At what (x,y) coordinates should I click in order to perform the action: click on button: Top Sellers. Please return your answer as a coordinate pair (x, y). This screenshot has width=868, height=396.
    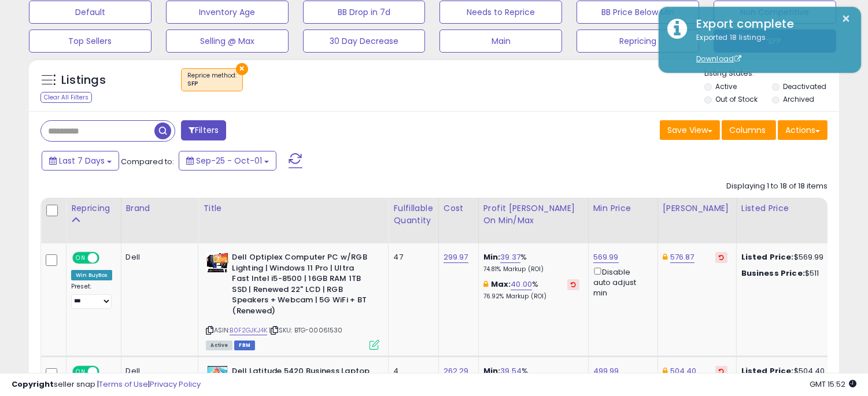
    Looking at the image, I should click on (90, 41).